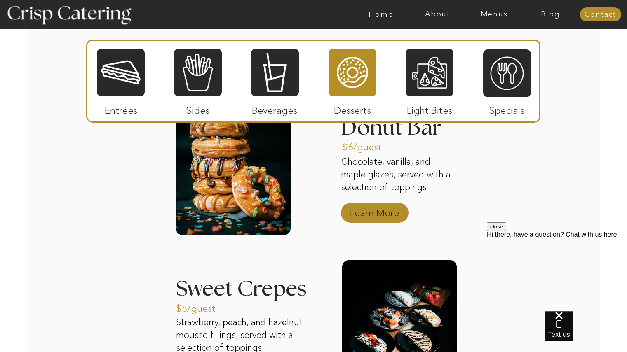 This screenshot has height=352, width=627. Describe the element at coordinates (369, 145) in the screenshot. I see `p: $6/guest` at that location.